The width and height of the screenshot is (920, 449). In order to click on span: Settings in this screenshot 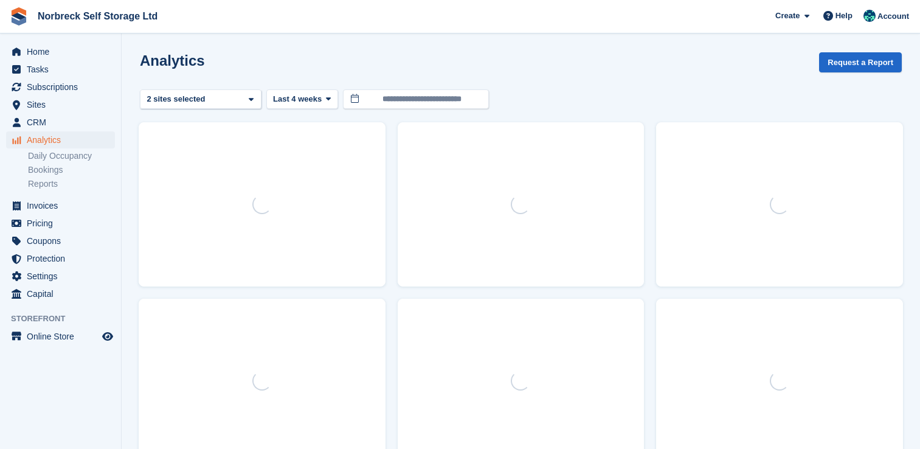, I will do `click(63, 276)`.